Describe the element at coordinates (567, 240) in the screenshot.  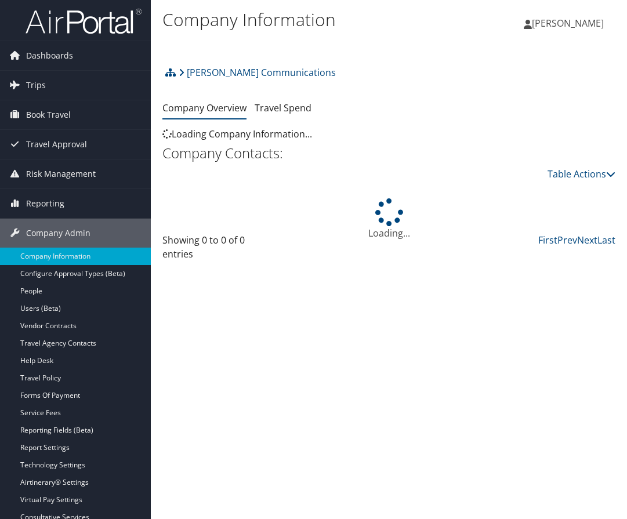
I see `a: Prev` at that location.